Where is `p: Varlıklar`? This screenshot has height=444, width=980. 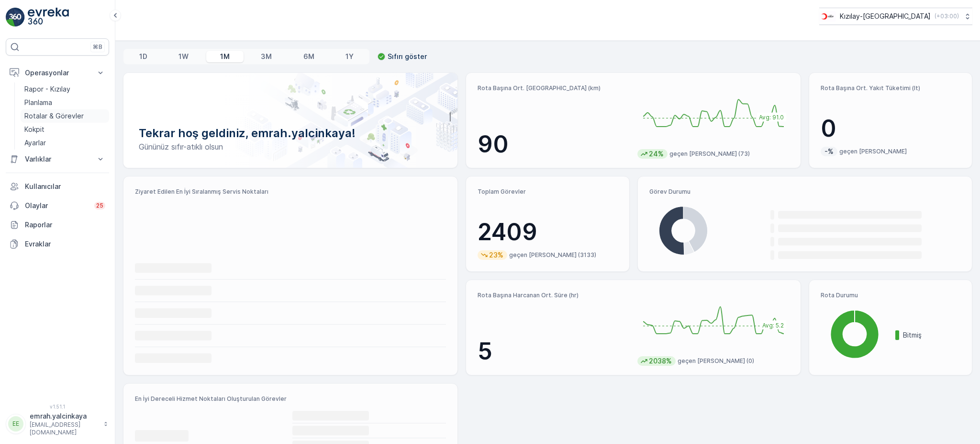
p: Varlıklar is located at coordinates (57, 159).